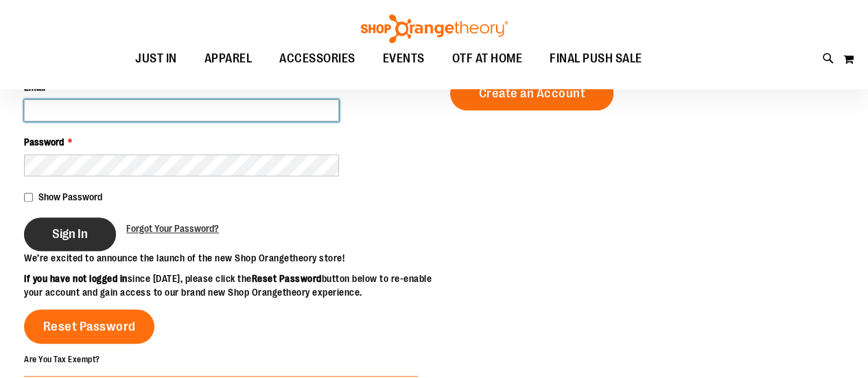 The width and height of the screenshot is (868, 378). What do you see at coordinates (317, 58) in the screenshot?
I see `span: ACCESSORIES` at bounding box center [317, 58].